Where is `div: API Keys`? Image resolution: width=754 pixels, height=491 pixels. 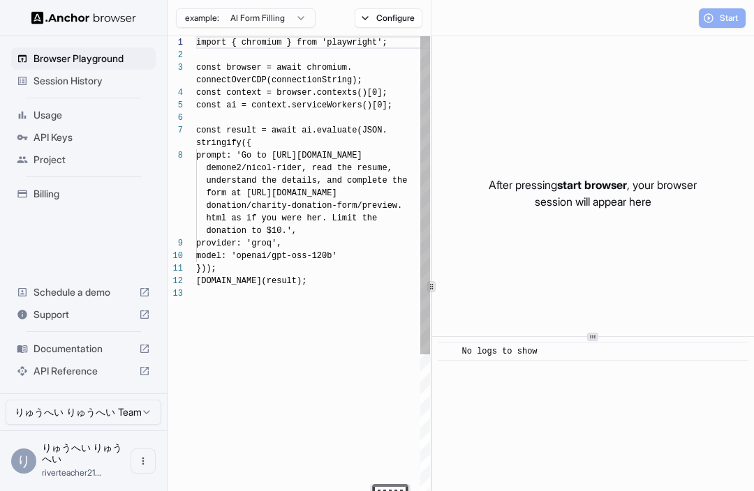 div: API Keys is located at coordinates (83, 138).